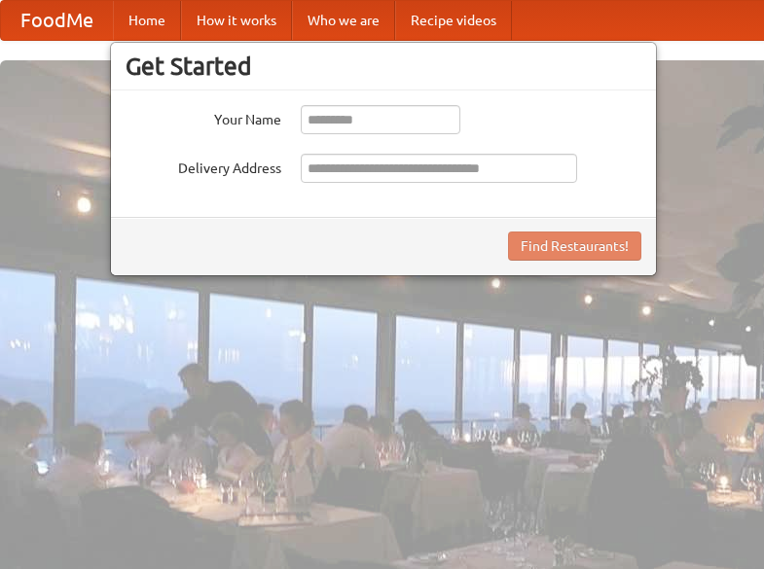 The image size is (764, 569). What do you see at coordinates (147, 20) in the screenshot?
I see `a: Home` at bounding box center [147, 20].